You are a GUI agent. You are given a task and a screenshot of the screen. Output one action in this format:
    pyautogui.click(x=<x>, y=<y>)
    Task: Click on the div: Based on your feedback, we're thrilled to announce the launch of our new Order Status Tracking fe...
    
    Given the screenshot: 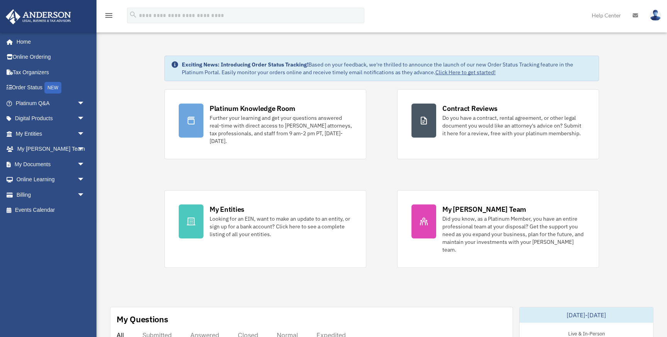 What is the action you would take?
    pyautogui.click(x=387, y=68)
    